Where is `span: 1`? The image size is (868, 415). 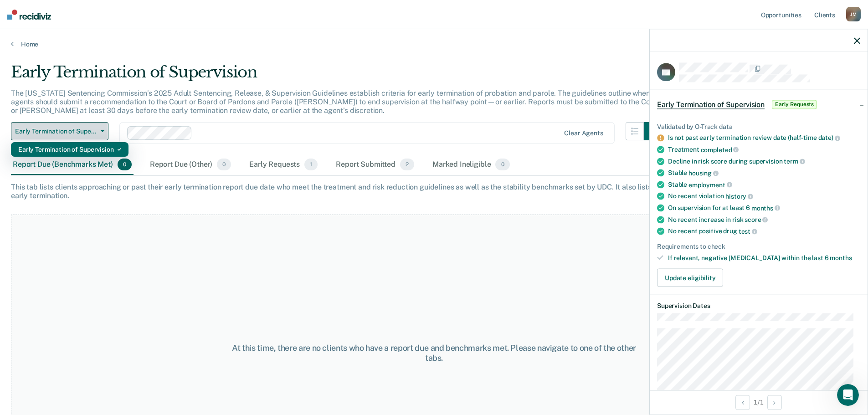
span: 1 is located at coordinates (311, 165).